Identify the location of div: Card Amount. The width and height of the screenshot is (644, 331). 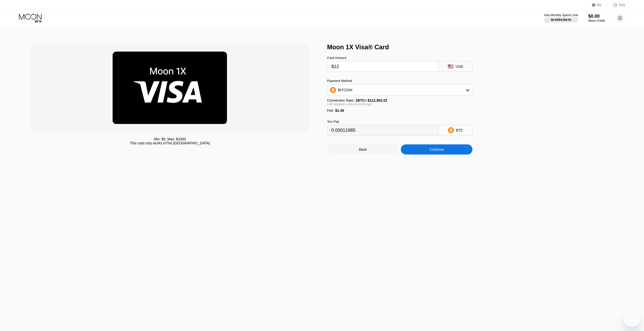
(383, 57).